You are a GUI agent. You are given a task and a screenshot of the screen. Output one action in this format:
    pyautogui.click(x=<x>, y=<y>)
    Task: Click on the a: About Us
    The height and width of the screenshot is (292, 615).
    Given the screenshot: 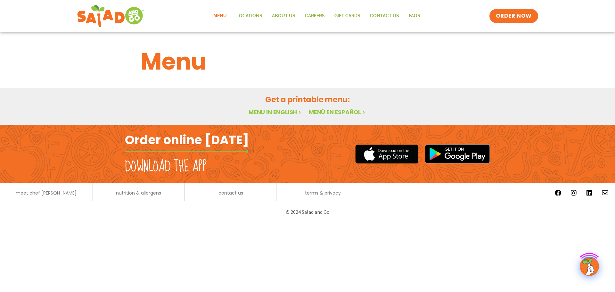 What is the action you would take?
    pyautogui.click(x=284, y=16)
    